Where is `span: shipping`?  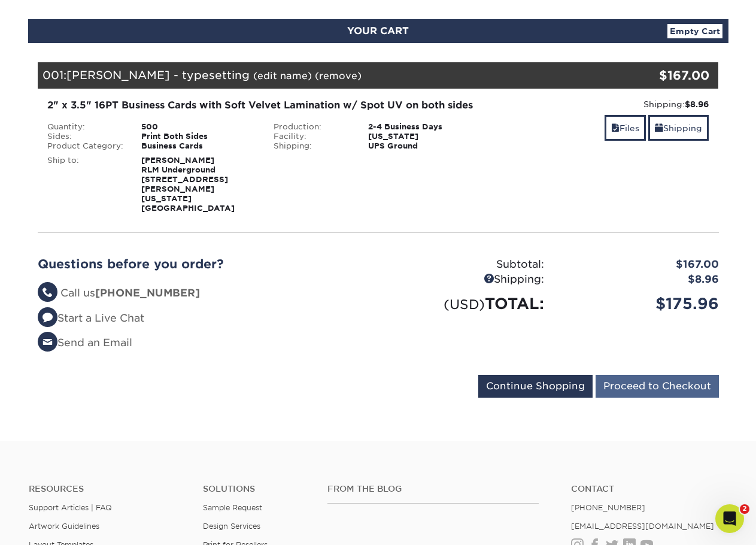
span: shipping is located at coordinates (659, 128).